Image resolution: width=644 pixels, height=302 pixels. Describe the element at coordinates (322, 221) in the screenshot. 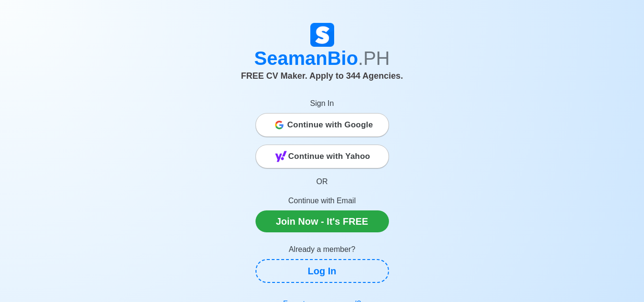

I see `a: Join Now - It's FREE` at that location.